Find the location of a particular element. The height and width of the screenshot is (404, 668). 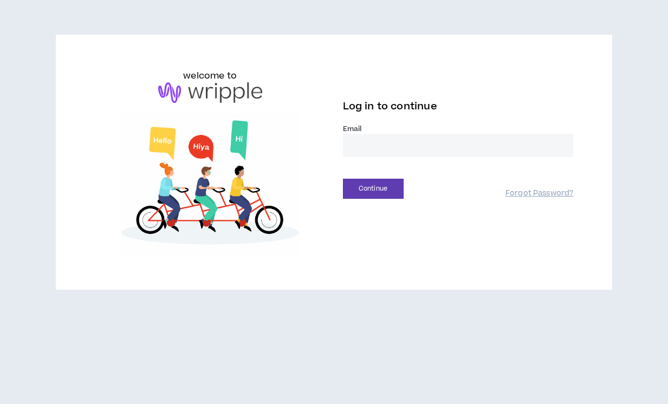

label: Email is located at coordinates (458, 129).